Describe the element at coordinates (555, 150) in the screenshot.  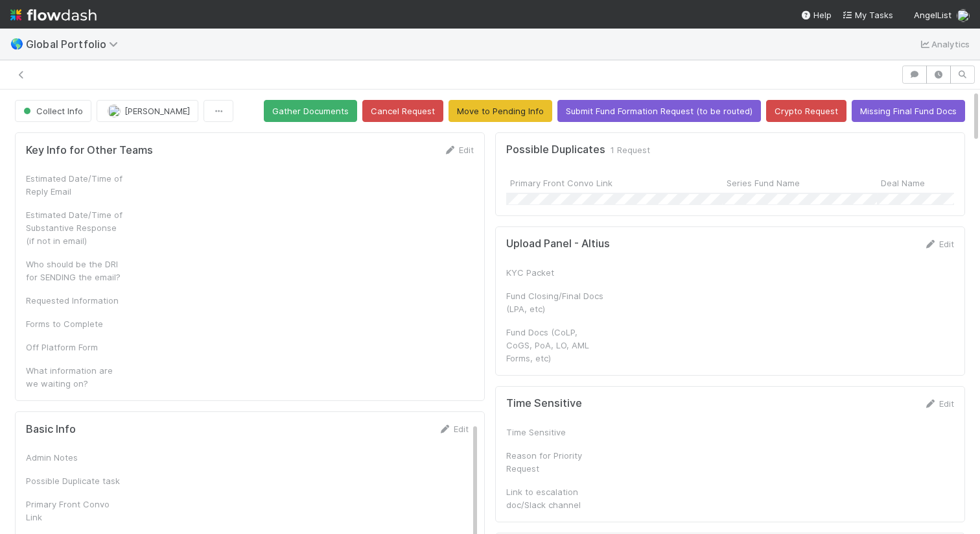
I see `h5: Possible Duplicates` at that location.